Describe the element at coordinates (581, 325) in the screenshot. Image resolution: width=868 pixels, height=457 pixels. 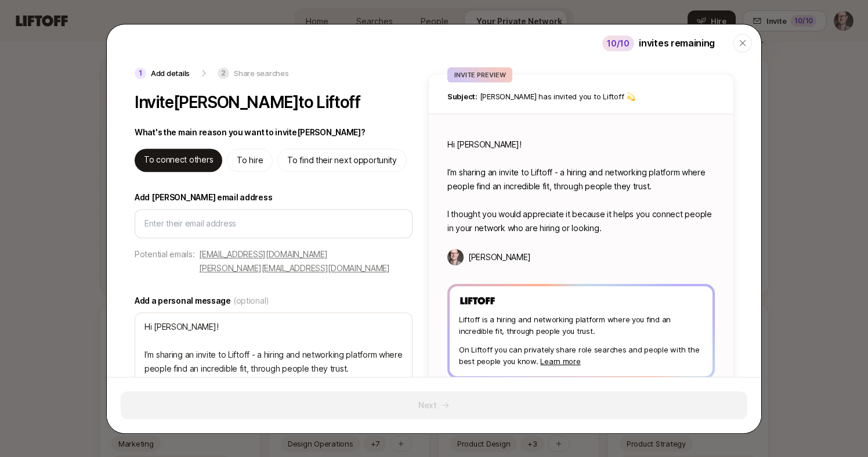
I see `p: Liftoff is a hiring and networking platform where you find an incredible fit, through people you ...` at that location.